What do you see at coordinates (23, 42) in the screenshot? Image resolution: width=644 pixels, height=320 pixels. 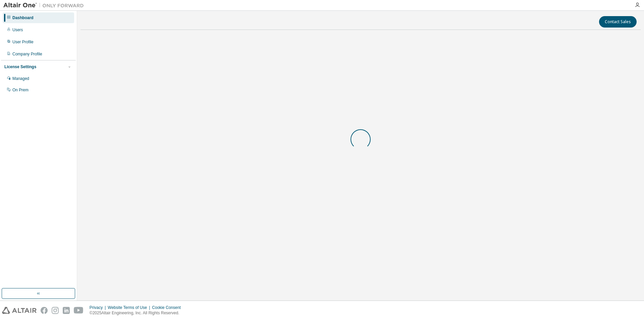 I see `div: User Profile` at bounding box center [23, 42].